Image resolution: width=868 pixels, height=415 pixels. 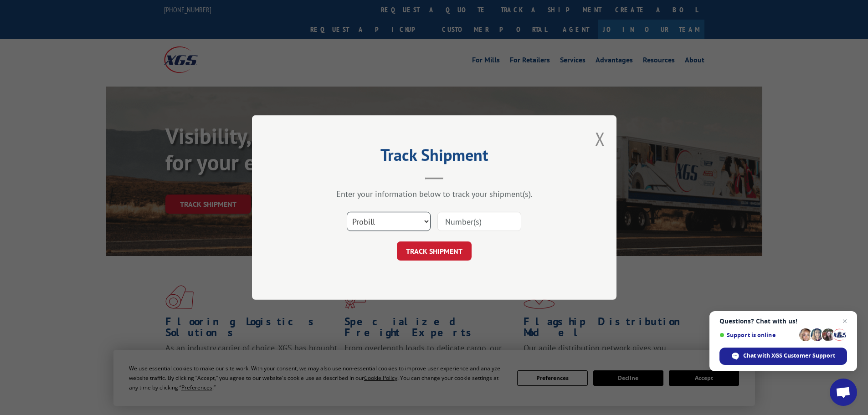 What do you see at coordinates (479, 221) in the screenshot?
I see `input: Number(s)` at bounding box center [479, 221].